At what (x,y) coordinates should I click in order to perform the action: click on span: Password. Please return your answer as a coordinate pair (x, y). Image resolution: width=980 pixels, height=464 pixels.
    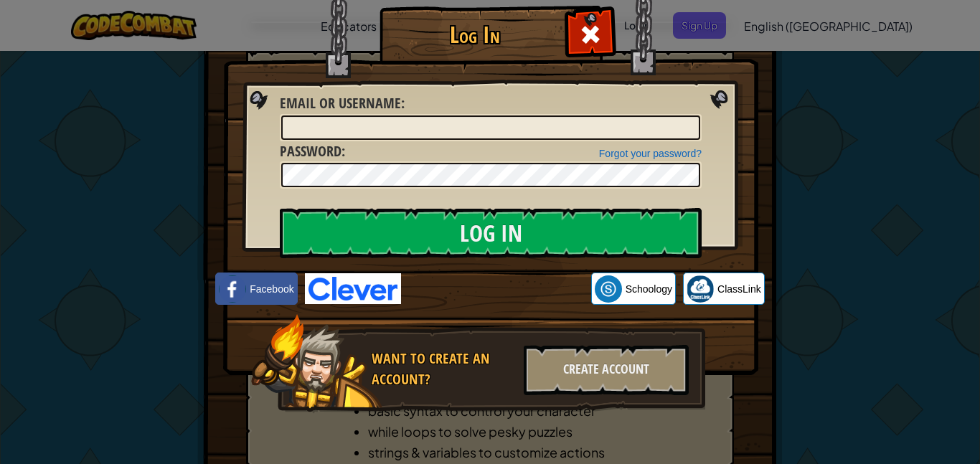
    Looking at the image, I should click on (310, 151).